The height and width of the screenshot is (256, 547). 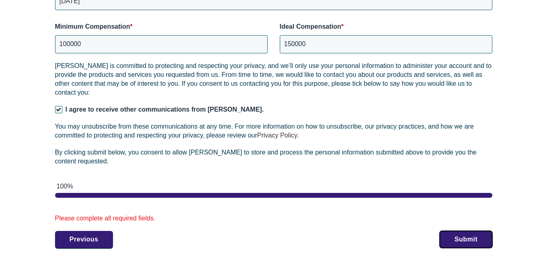 I want to click on a: Privacy Policy, so click(x=277, y=135).